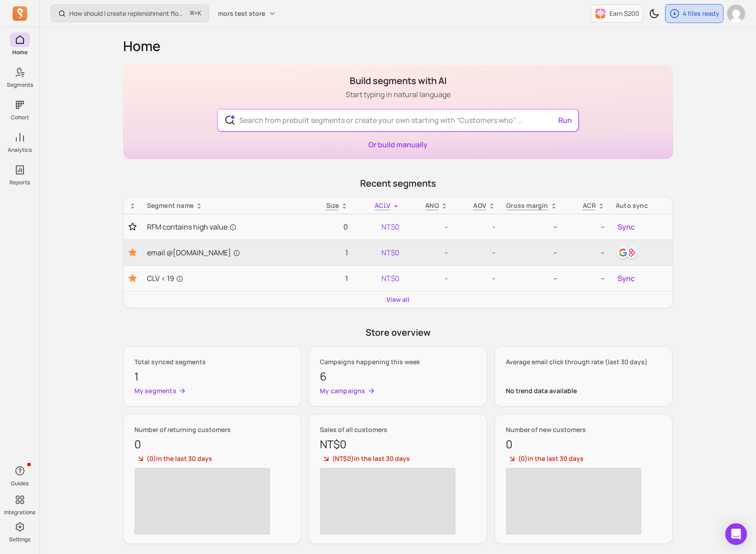  Describe the element at coordinates (632, 253) in the screenshot. I see `img: sendlane` at that location.